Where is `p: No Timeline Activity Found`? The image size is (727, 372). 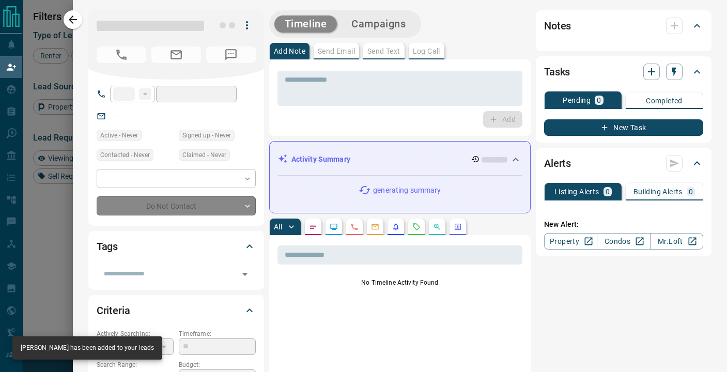 p: No Timeline Activity Found is located at coordinates (400, 283).